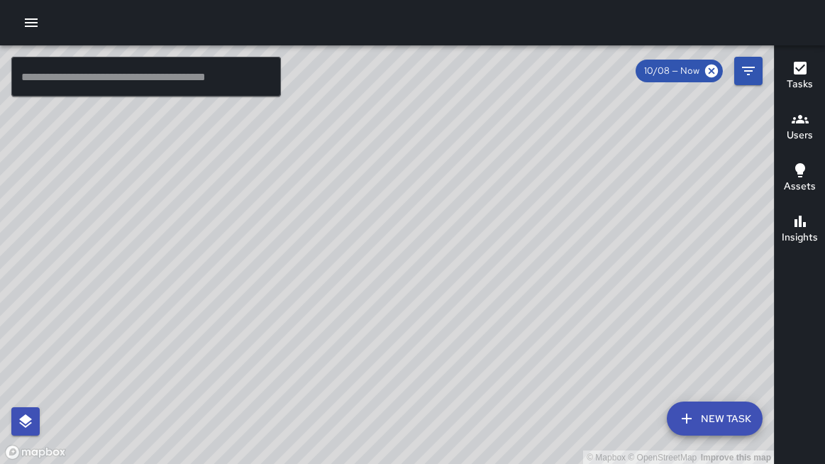 Image resolution: width=825 pixels, height=464 pixels. What do you see at coordinates (799, 135) in the screenshot?
I see `h6: Users` at bounding box center [799, 135].